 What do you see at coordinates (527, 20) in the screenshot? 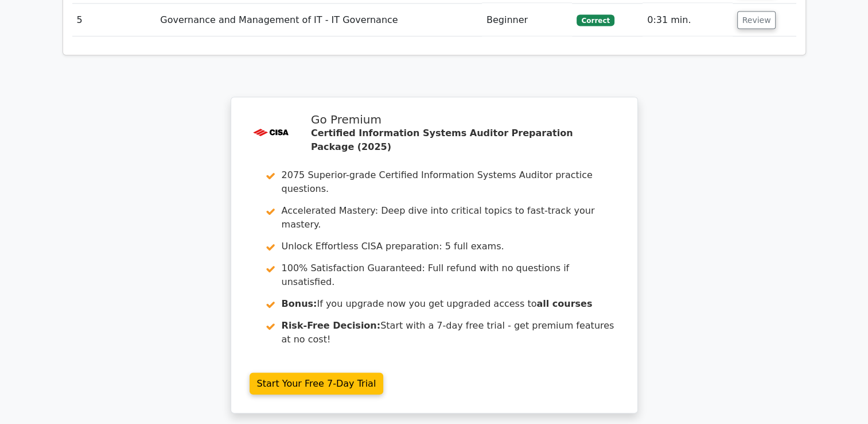
I see `td: Beginner` at bounding box center [527, 20].